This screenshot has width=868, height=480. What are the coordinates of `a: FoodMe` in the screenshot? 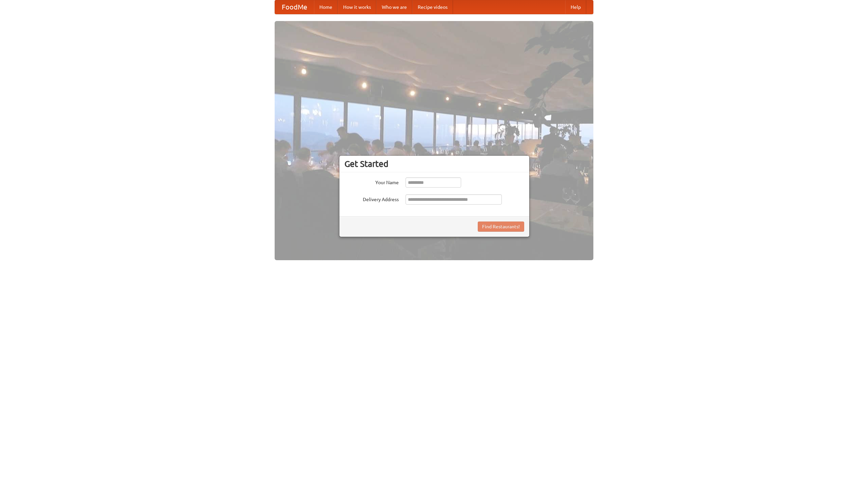 It's located at (294, 7).